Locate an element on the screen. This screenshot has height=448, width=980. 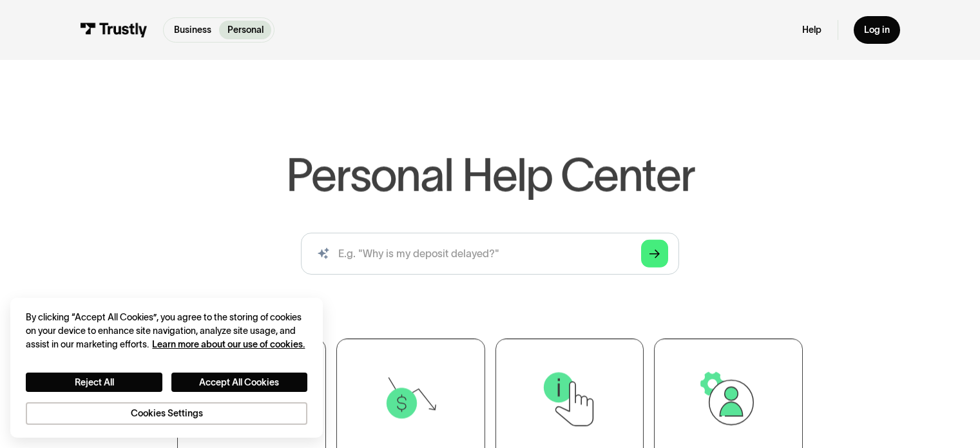
div: By clicking “Accept All Cookies”, you agree to the storing of cookies on your device to enhance s... is located at coordinates (167, 332).